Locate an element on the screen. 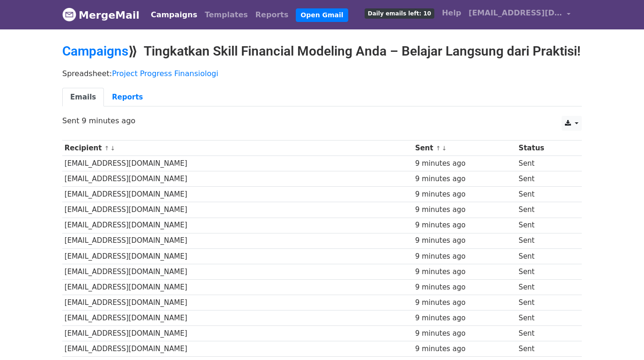 This screenshot has height=360, width=644. a: MergeMail is located at coordinates (100, 15).